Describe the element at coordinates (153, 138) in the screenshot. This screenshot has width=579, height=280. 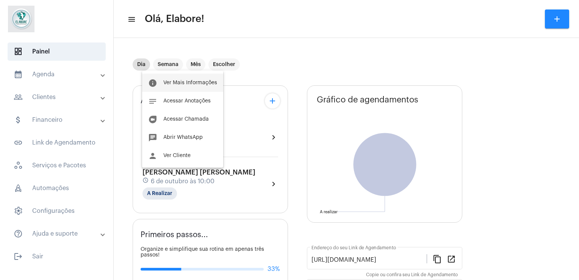
I see `mat-icon: chat` at that location.